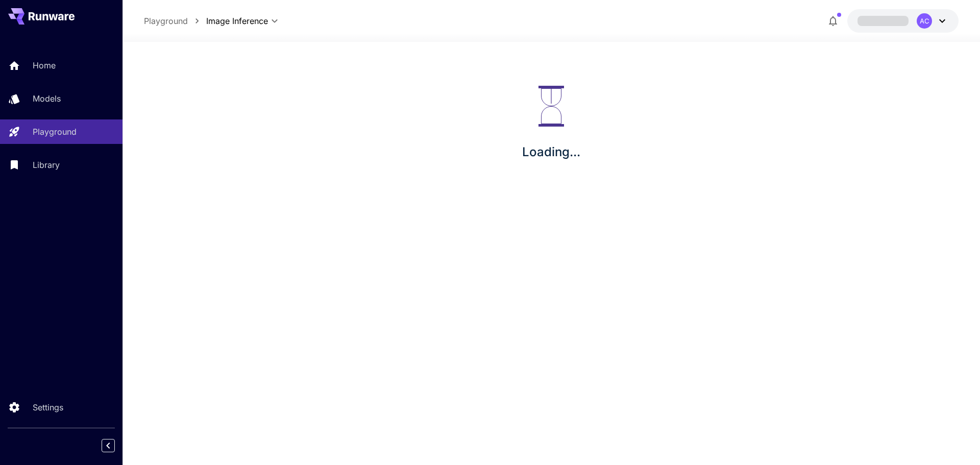  I want to click on div: Collapse sidebar, so click(116, 446).